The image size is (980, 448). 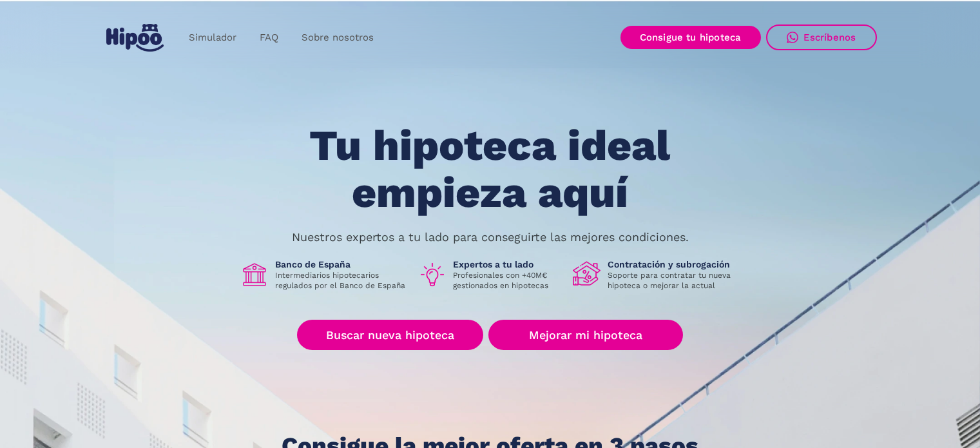 I want to click on p: Profesionales con +40M€ gestionados en hipotecas, so click(x=508, y=280).